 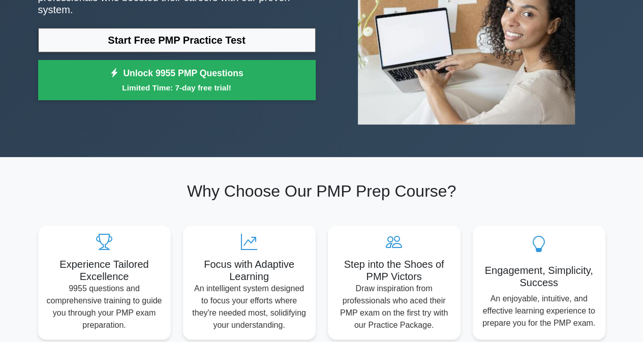 I want to click on p: Draw inspiration from professionals who aced their PMP exam on the first try with our Practice Pa..., so click(x=394, y=307).